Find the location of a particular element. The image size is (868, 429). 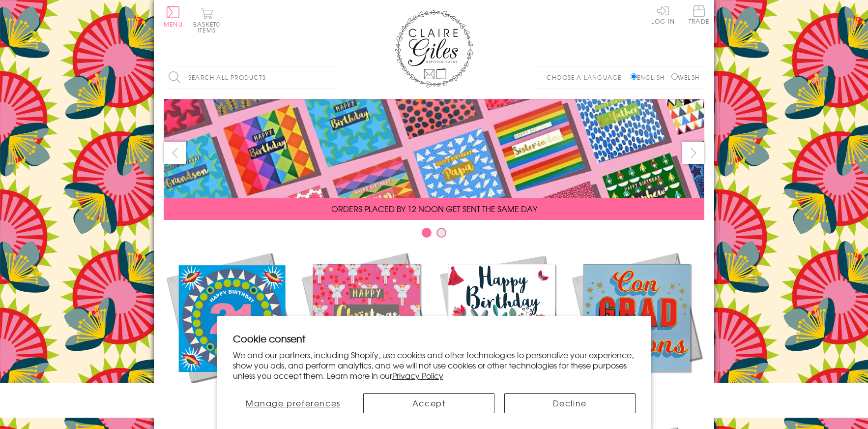

a: Privacy Policy is located at coordinates (418, 375).